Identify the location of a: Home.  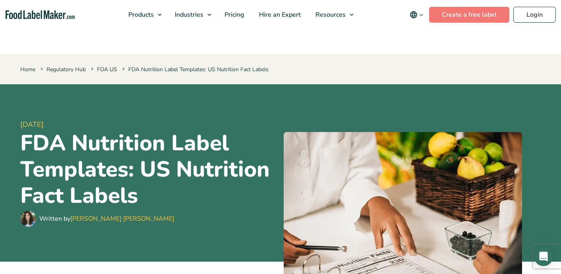
(28, 69).